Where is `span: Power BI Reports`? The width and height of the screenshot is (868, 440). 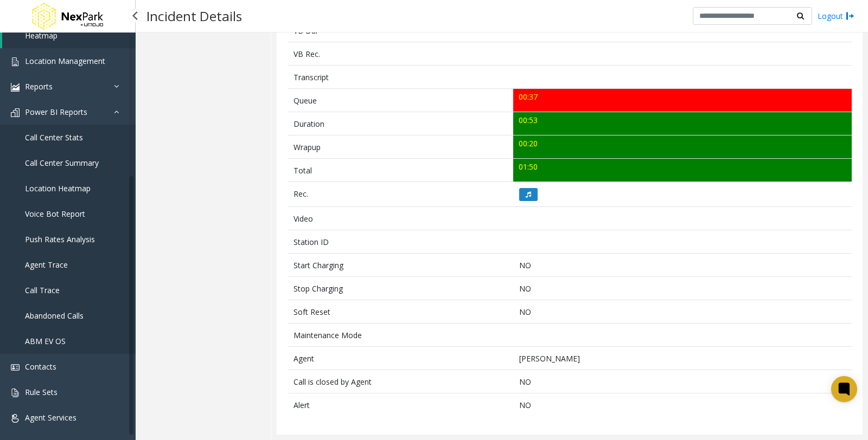
span: Power BI Reports is located at coordinates (56, 111).